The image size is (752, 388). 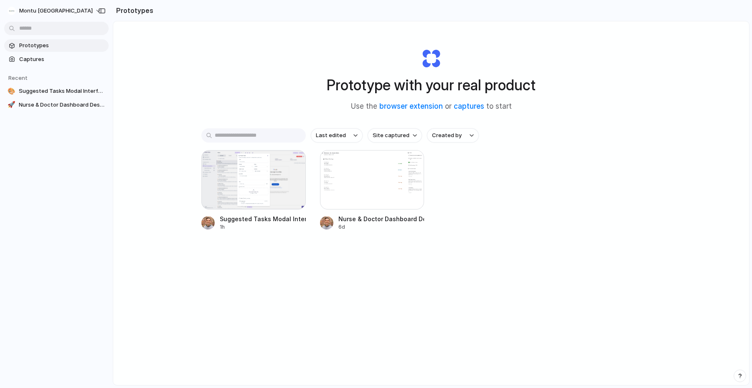 I want to click on h1: Prototype with your real product, so click(x=431, y=85).